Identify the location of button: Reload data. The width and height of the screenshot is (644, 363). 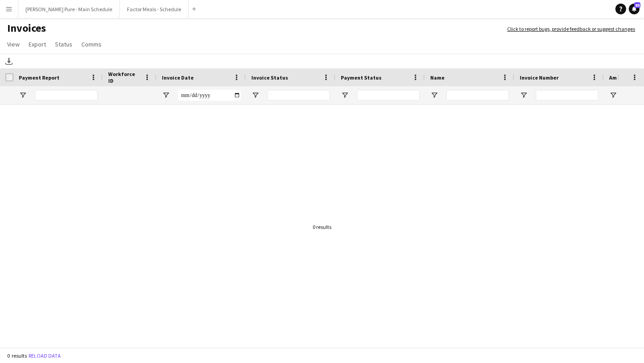
(45, 356).